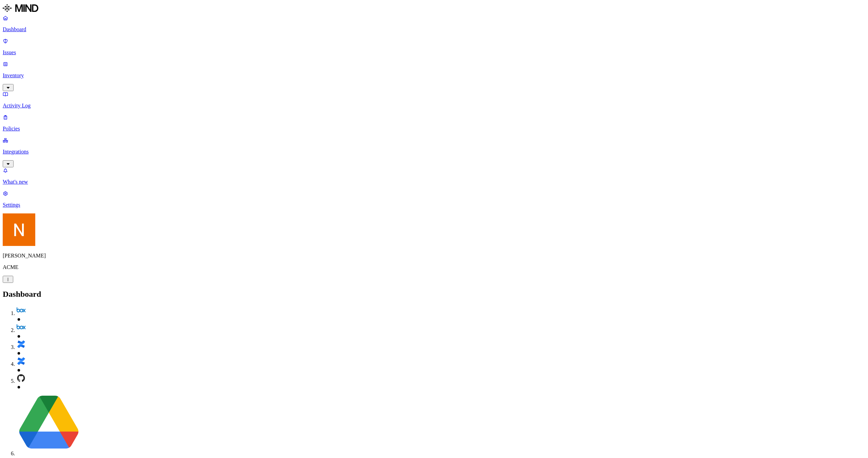 This screenshot has width=868, height=458. Describe the element at coordinates (434, 47) in the screenshot. I see `a: Issues` at that location.